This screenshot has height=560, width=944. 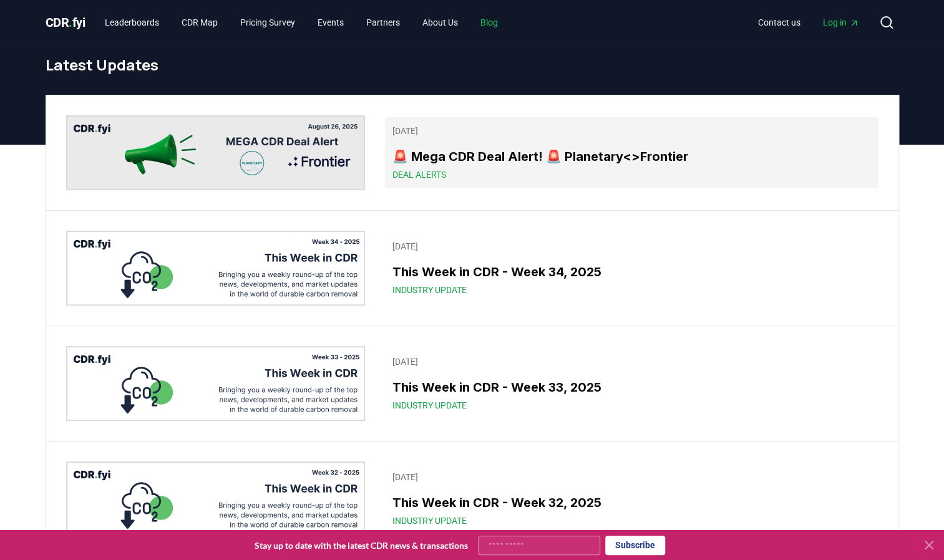 I want to click on img: This Week in CDR - Week 34, 2025 blog post image, so click(x=216, y=268).